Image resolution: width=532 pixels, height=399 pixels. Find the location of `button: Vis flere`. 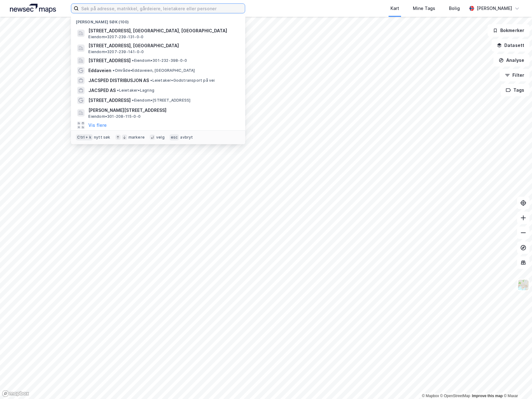

button: Vis flere is located at coordinates (97, 125).